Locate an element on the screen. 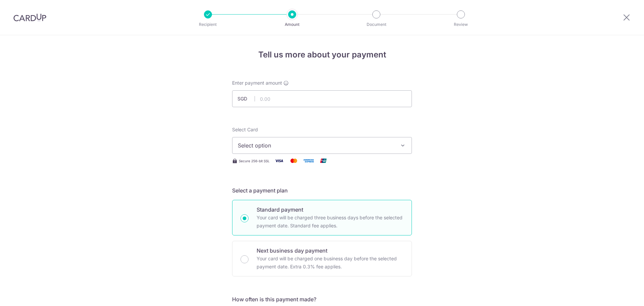 The width and height of the screenshot is (644, 306). img: Union Pay is located at coordinates (323, 161).